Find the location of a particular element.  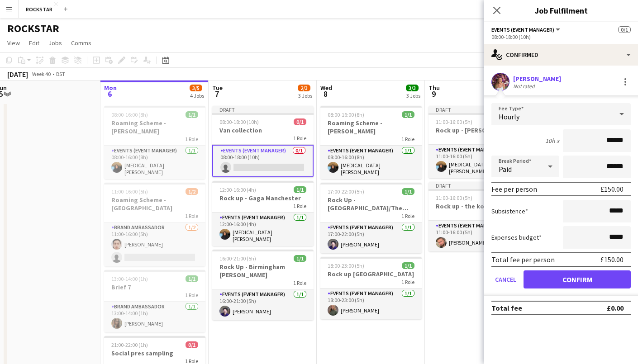

a: Jobs is located at coordinates (55, 43).